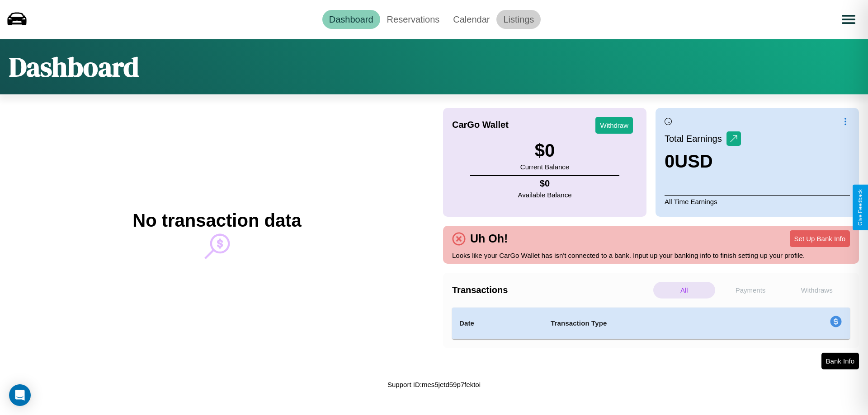 The height and width of the screenshot is (415, 868). What do you see at coordinates (434, 384) in the screenshot?
I see `p: Support ID: mes5jetd59p7fektoi` at bounding box center [434, 384].